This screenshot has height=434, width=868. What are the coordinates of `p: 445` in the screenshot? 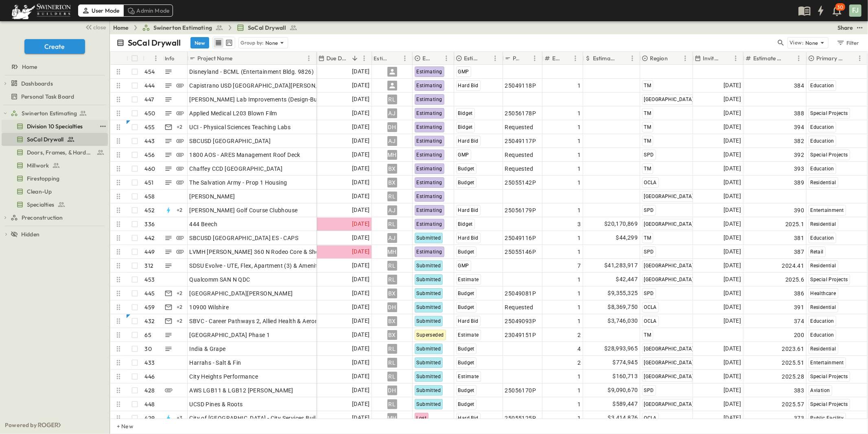 It's located at (150, 293).